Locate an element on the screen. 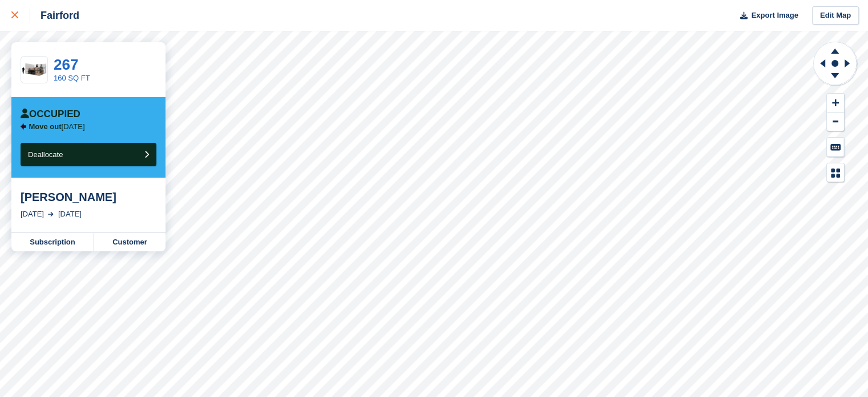  a: Subscription is located at coordinates (52, 242).